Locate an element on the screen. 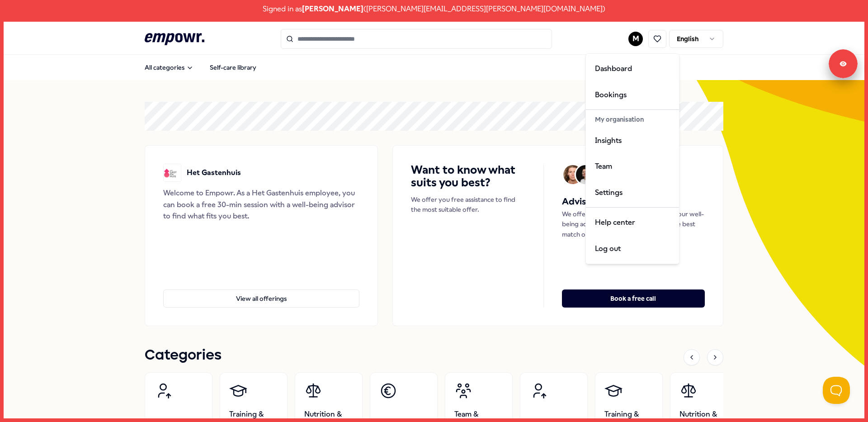 The height and width of the screenshot is (422, 868). div: Log out is located at coordinates (633, 249).